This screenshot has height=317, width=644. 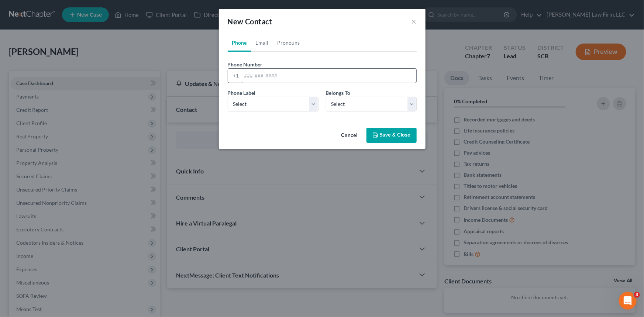 I want to click on span: New Contact, so click(x=250, y=22).